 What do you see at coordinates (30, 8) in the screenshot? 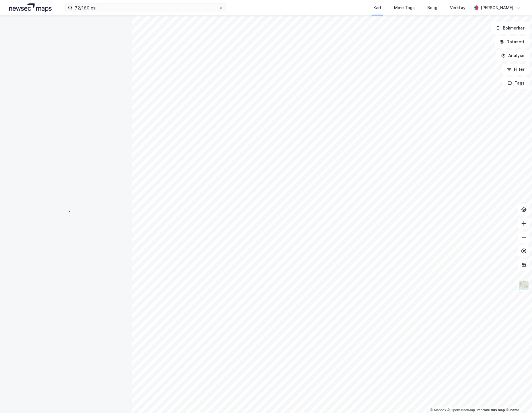
I see `img: logo.a4113a55bc3d86da70a041830d287a7e.svg` at bounding box center [30, 8].